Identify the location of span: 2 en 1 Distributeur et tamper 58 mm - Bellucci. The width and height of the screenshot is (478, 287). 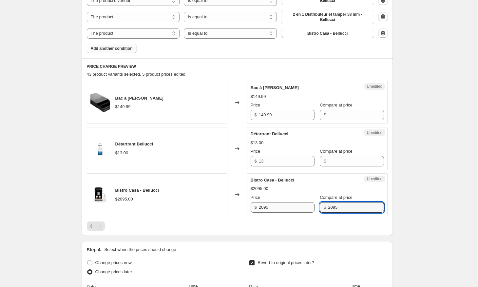
(327, 17).